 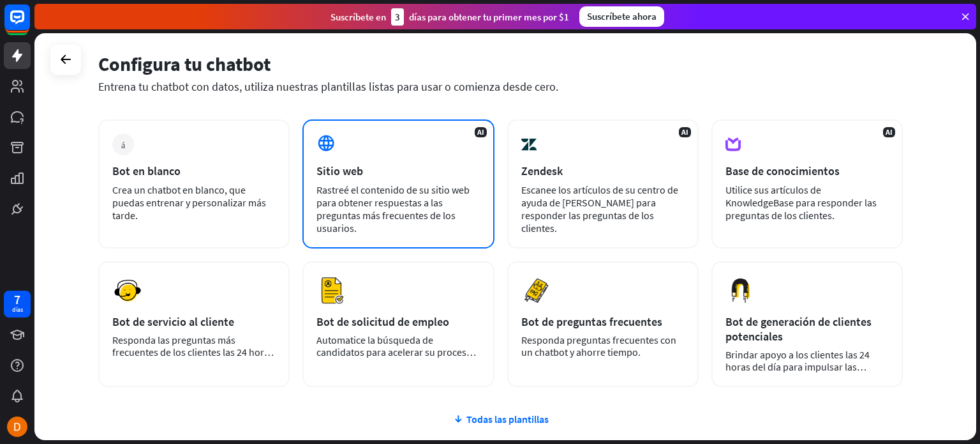 I want to click on font: Rastreé el contenido de su sitio web para obtener respuestas a las preguntas más frecuentes de lo..., so click(x=394, y=209).